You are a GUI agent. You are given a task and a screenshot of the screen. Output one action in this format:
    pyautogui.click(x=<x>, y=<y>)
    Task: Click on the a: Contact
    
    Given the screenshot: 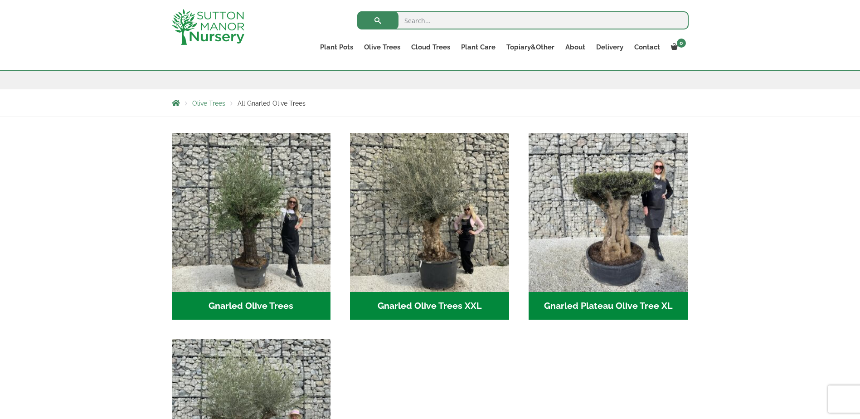 What is the action you would take?
    pyautogui.click(x=647, y=47)
    